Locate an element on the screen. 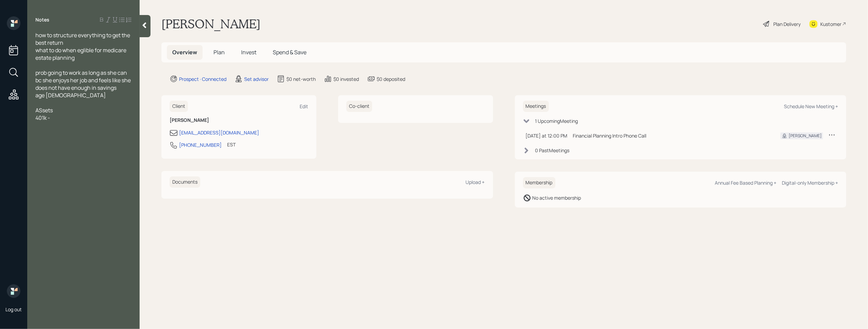 The image size is (868, 329). label: Notes is located at coordinates (42, 20).